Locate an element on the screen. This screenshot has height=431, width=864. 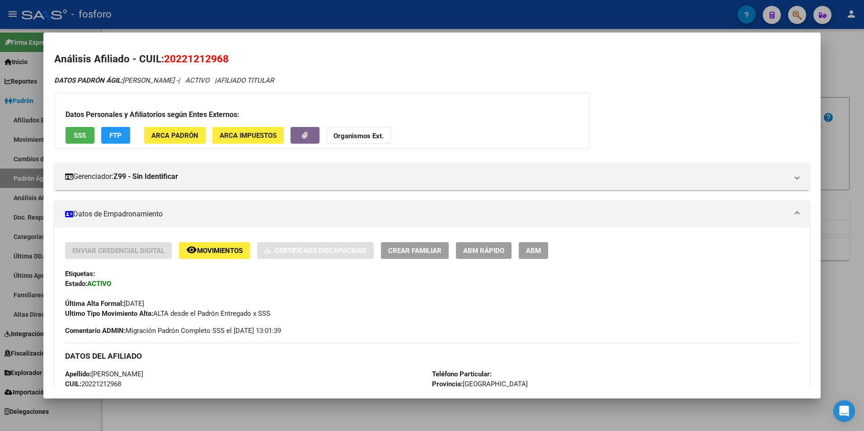
span: ALTA desde el Padrón Entregado x SSS is located at coordinates (168, 314).